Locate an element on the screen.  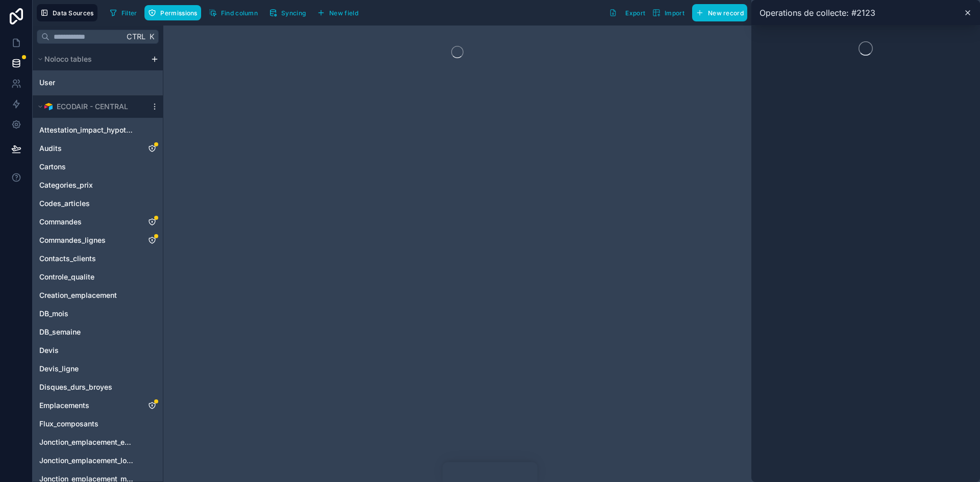
span: Find column is located at coordinates (239, 13).